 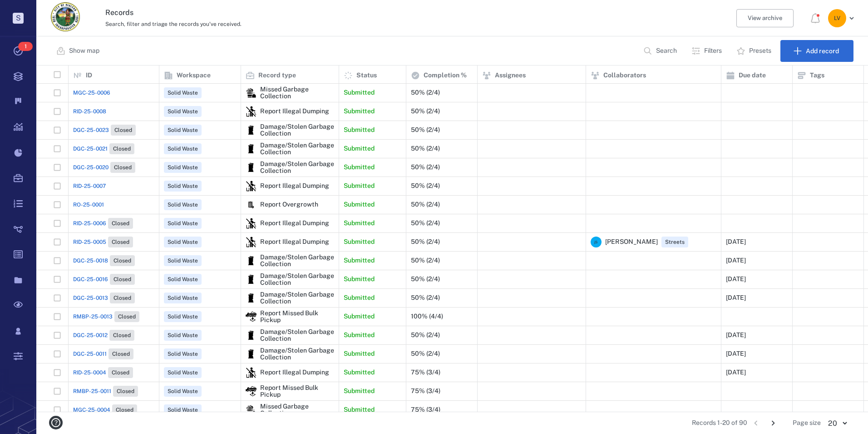 I want to click on span: Records 1-20 of 90, so click(x=719, y=423).